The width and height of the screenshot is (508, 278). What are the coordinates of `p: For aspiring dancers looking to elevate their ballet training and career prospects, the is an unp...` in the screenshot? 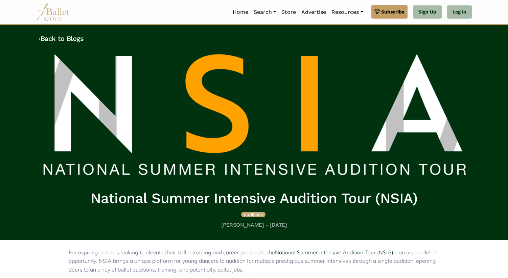 It's located at (254, 261).